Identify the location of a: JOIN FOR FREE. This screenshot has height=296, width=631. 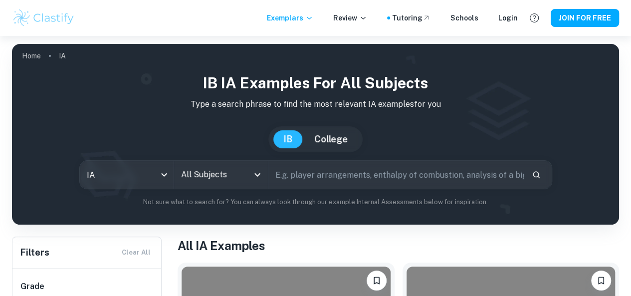
(584, 18).